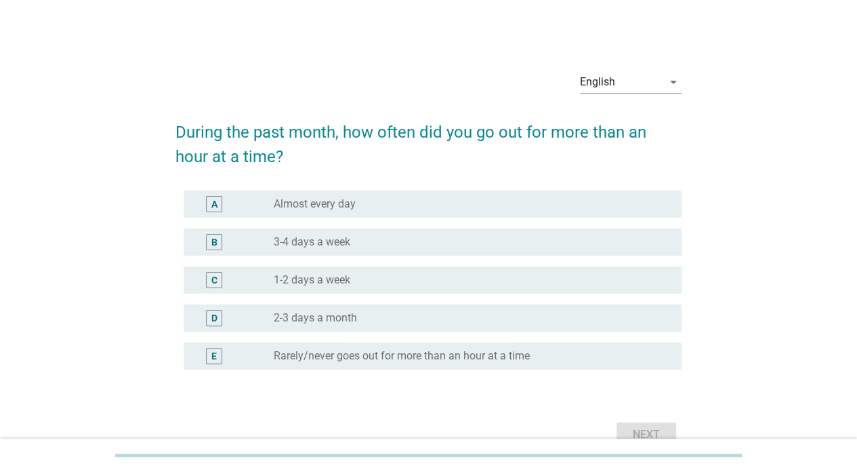 The image size is (857, 472). I want to click on div: B, so click(214, 241).